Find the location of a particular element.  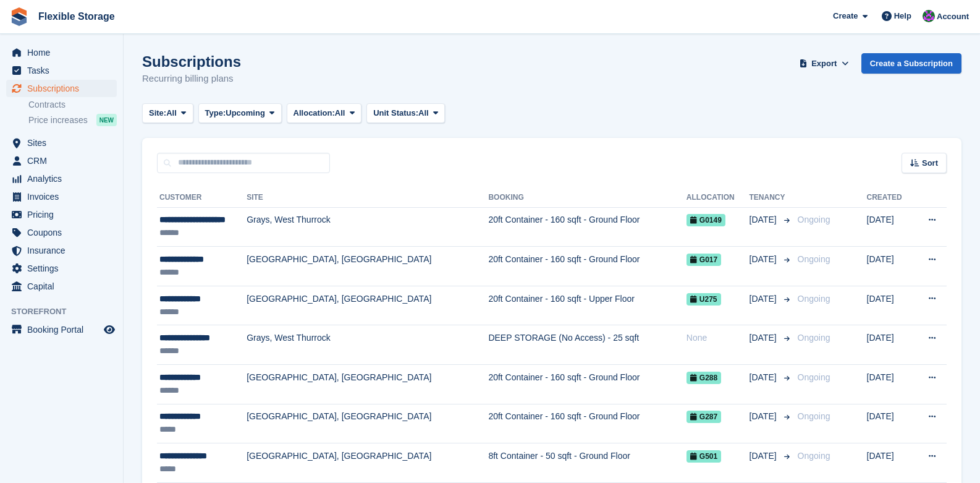

th: Customer is located at coordinates (201, 198).